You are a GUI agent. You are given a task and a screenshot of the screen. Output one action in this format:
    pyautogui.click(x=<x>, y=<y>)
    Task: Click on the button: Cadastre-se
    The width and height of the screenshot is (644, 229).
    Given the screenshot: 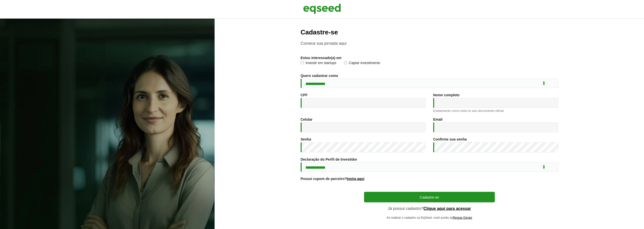 What is the action you would take?
    pyautogui.click(x=429, y=197)
    